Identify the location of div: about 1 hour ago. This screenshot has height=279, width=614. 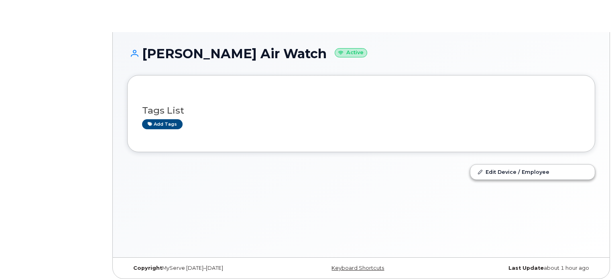
(517, 268).